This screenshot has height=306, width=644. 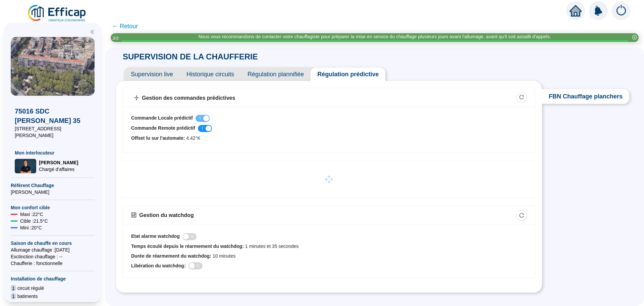 What do you see at coordinates (31, 228) in the screenshot?
I see `span: Mini : 20 °C` at bounding box center [31, 228].